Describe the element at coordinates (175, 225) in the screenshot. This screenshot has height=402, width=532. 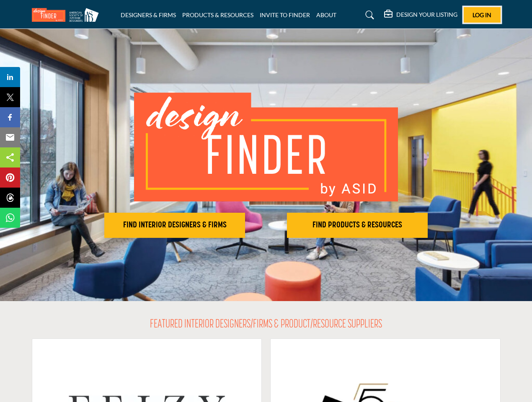
I see `button: FIND INTERIOR DESIGNERS & FIRMS` at that location.